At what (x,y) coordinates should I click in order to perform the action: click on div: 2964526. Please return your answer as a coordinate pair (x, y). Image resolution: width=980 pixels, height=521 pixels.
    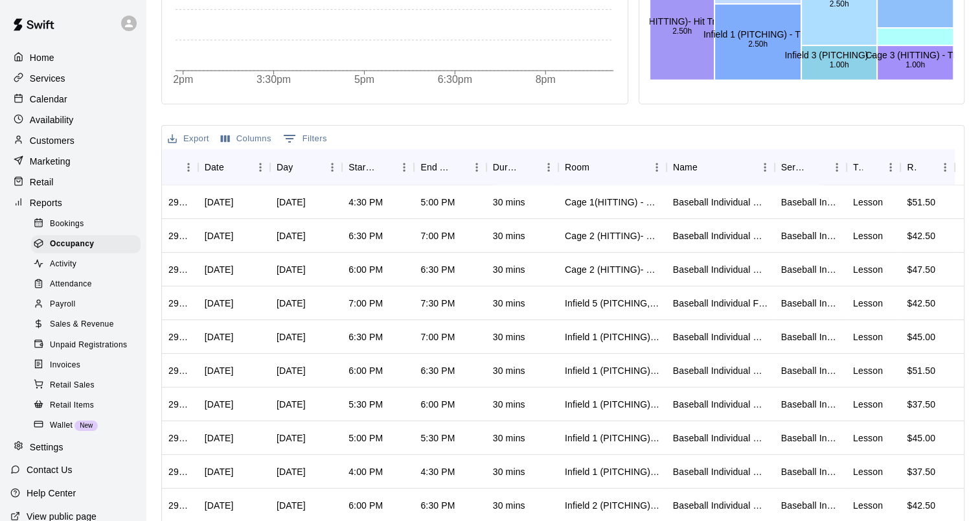
    Looking at the image, I should click on (180, 505).